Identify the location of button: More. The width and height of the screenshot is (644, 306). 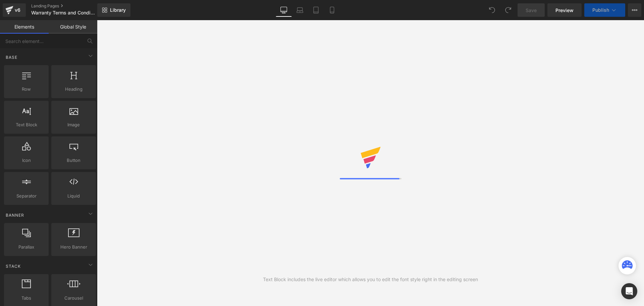
(635, 10).